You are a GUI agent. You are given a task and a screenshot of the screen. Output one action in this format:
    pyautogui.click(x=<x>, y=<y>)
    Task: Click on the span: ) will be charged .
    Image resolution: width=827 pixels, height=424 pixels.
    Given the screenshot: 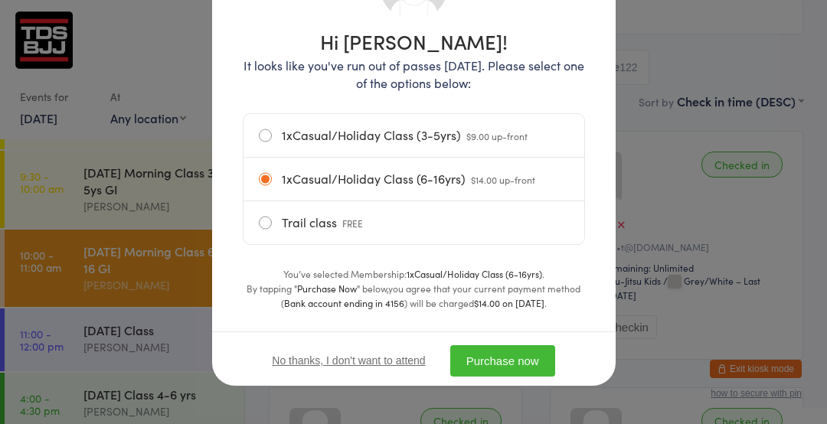 What is the action you would take?
    pyautogui.click(x=476, y=303)
    